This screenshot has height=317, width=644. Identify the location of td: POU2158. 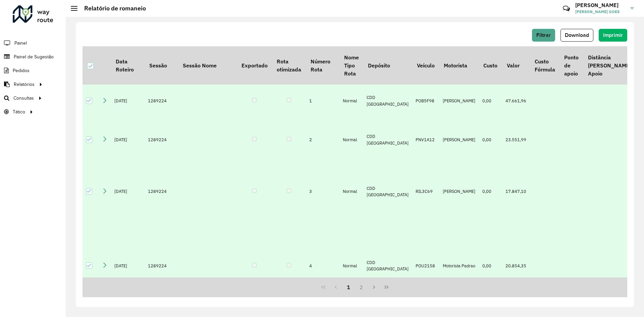
(426, 266).